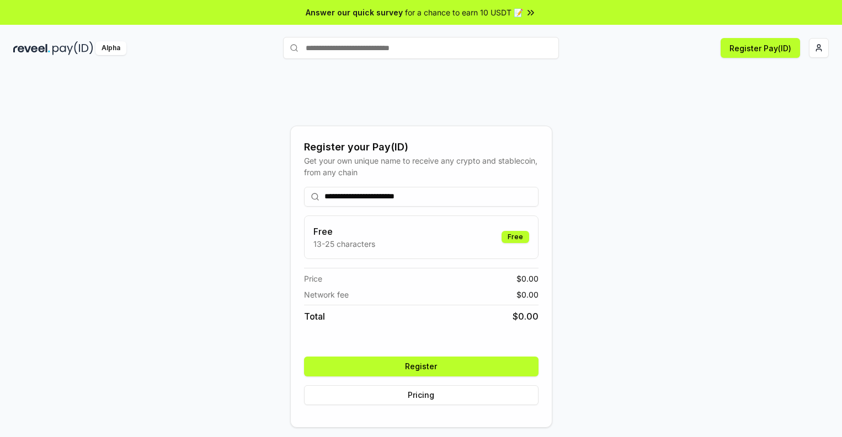  I want to click on div: Register your Pay(ID), so click(421, 147).